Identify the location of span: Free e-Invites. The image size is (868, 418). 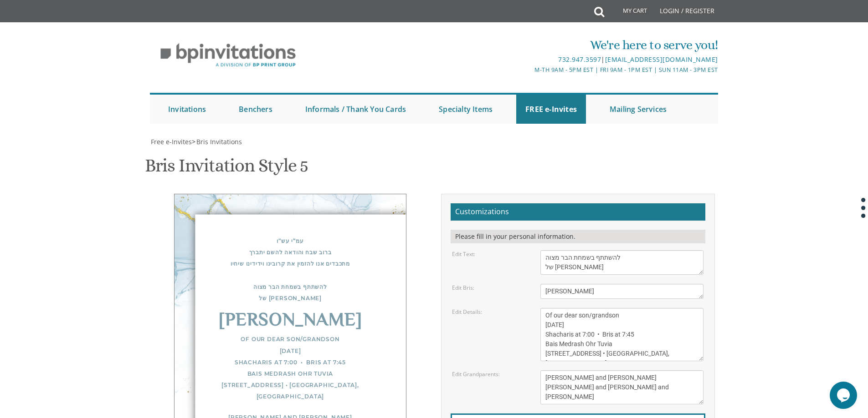
(171, 141).